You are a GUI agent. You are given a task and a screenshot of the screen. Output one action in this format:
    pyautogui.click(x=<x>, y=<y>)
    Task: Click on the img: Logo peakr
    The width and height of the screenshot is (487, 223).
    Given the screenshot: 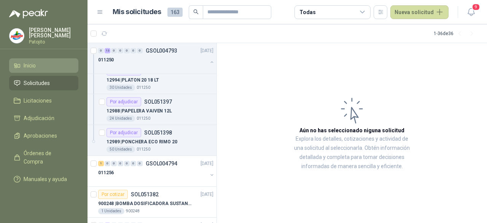 What is the action you would take?
    pyautogui.click(x=29, y=14)
    